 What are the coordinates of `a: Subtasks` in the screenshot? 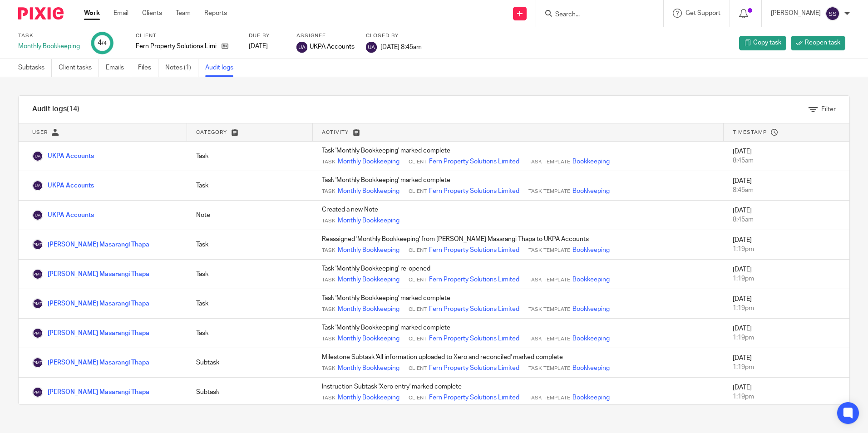 It's located at (35, 68).